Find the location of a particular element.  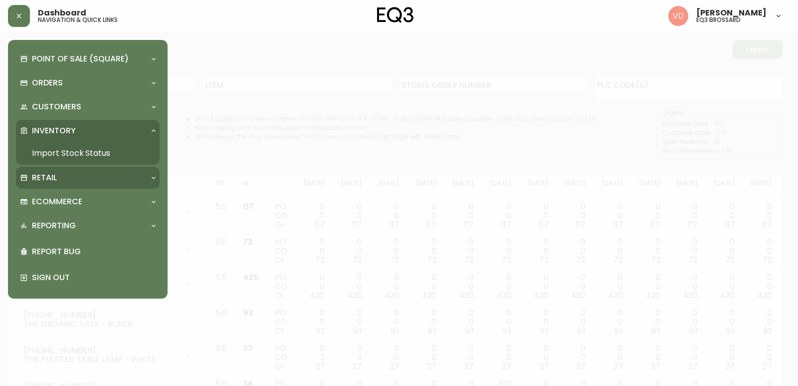

span: Dashboard is located at coordinates (62, 13).